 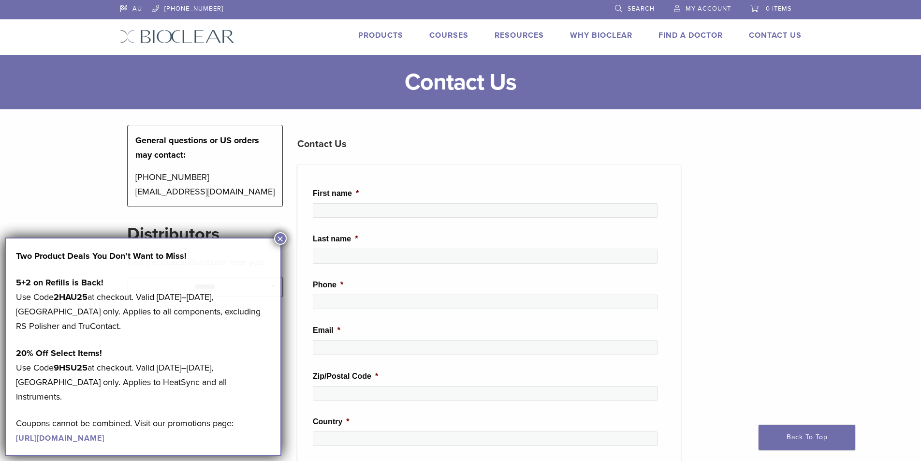 I want to click on label: Last name, so click(x=335, y=239).